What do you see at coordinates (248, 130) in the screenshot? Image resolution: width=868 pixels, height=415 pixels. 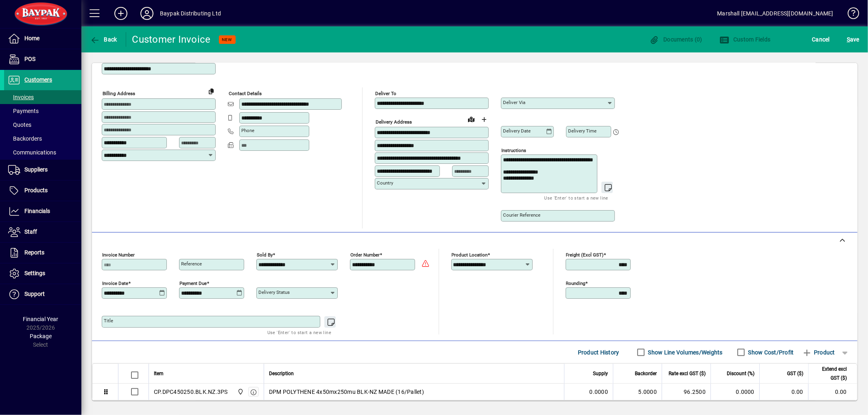 I see `mat-label: Phone` at bounding box center [248, 130].